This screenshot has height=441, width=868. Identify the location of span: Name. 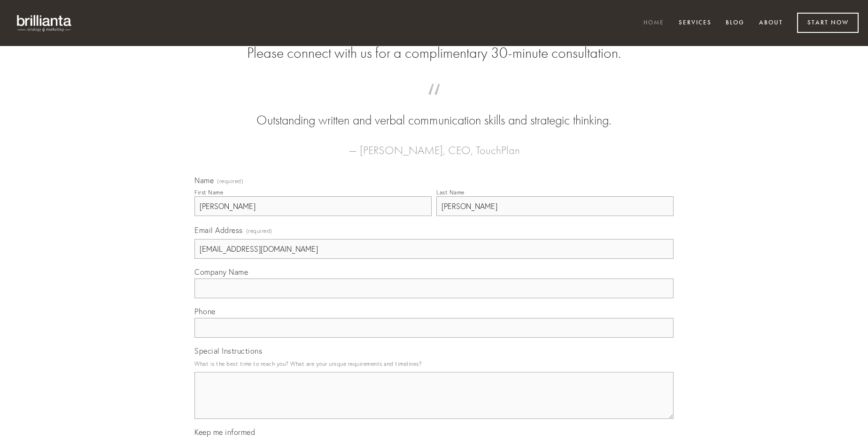
(204, 181).